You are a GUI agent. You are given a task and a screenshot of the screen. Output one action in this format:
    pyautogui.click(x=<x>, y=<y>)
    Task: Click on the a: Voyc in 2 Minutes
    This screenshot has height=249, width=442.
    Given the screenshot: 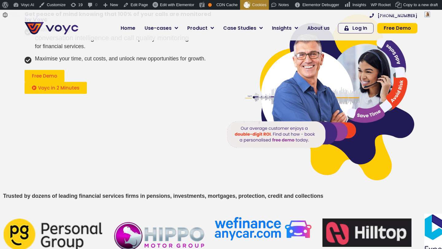 What is the action you would take?
    pyautogui.click(x=56, y=88)
    